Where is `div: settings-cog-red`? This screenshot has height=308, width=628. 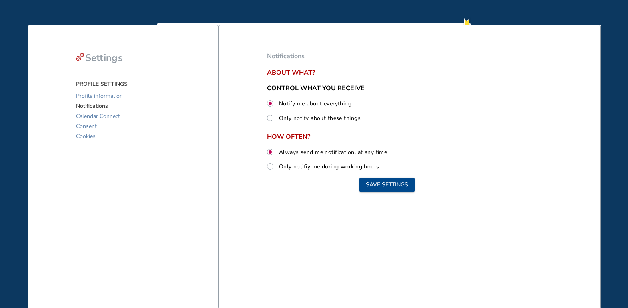
div: settings-cog-red is located at coordinates (80, 57).